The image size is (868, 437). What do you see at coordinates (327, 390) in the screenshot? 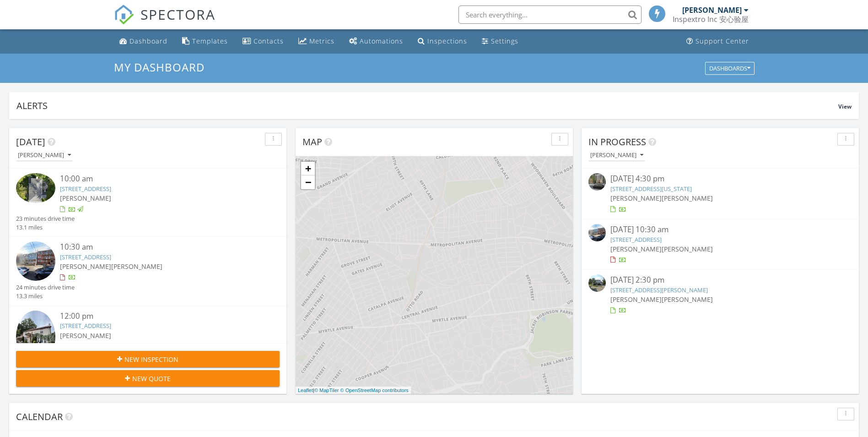
I see `a: © MapTiler` at bounding box center [327, 390].